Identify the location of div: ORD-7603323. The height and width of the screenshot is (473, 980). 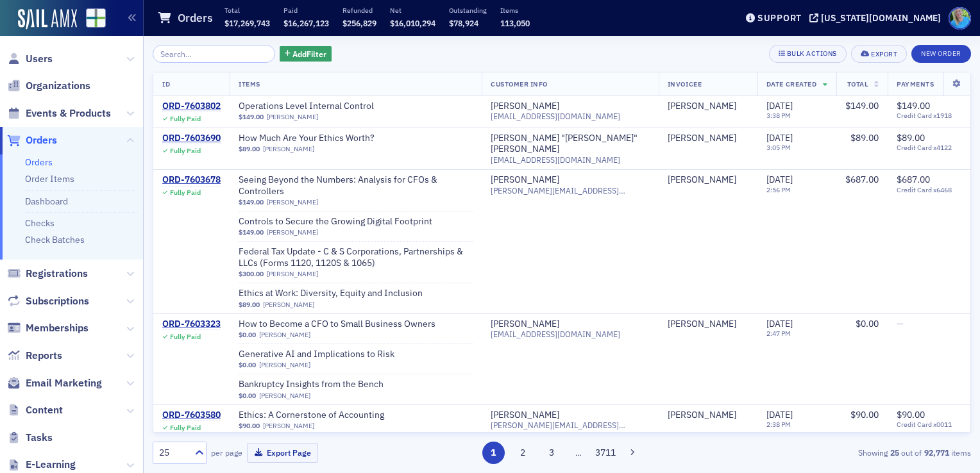
(191, 325).